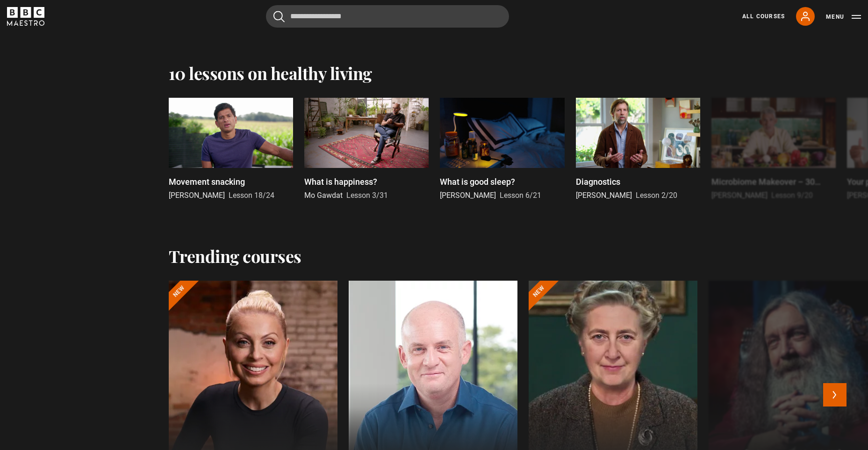 This screenshot has height=450, width=868. I want to click on input: Search, so click(387, 16).